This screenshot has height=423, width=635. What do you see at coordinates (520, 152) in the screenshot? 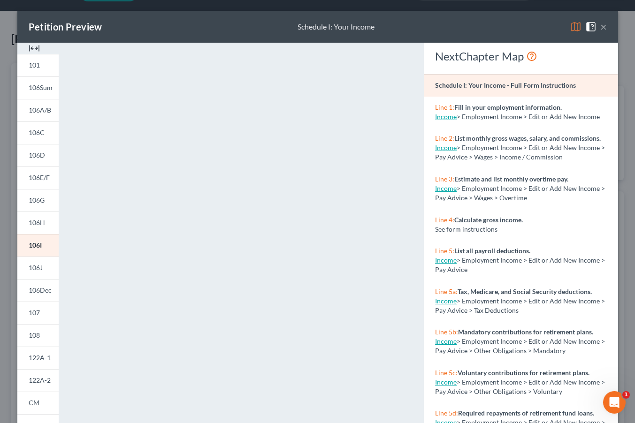
I see `span: > Employment Income > Edit or Add New Income > Pay Advice > Wages > Income / Commission` at bounding box center [520, 152].